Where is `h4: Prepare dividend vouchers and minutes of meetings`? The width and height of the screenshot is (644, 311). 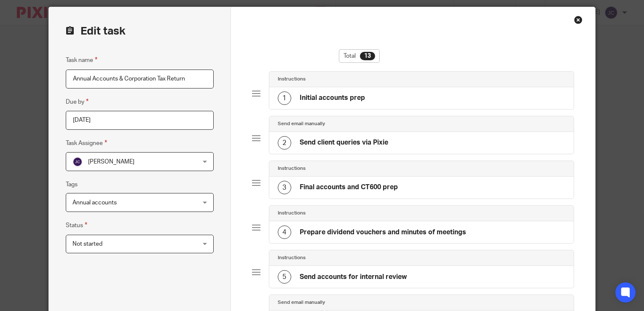 h4: Prepare dividend vouchers and minutes of meetings is located at coordinates (382, 232).